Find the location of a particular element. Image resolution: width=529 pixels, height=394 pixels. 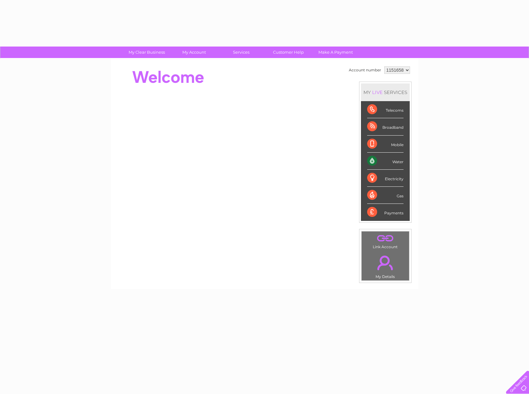

a: My Clear Business is located at coordinates (147, 52).